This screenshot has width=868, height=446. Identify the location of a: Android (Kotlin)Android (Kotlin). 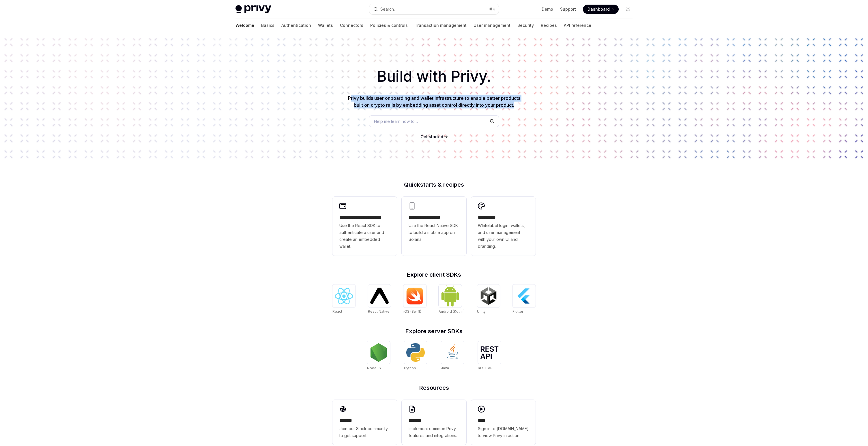
(451, 299).